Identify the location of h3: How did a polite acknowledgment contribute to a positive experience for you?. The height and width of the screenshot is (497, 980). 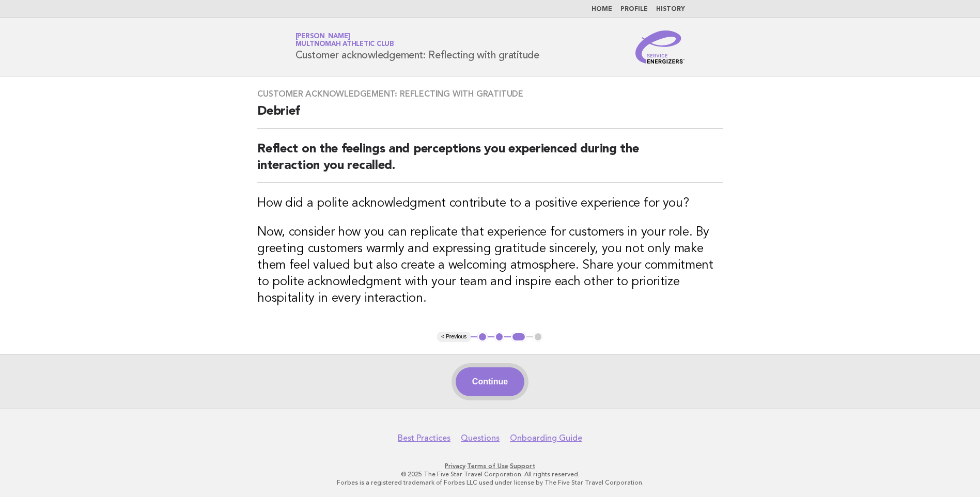
(490, 204).